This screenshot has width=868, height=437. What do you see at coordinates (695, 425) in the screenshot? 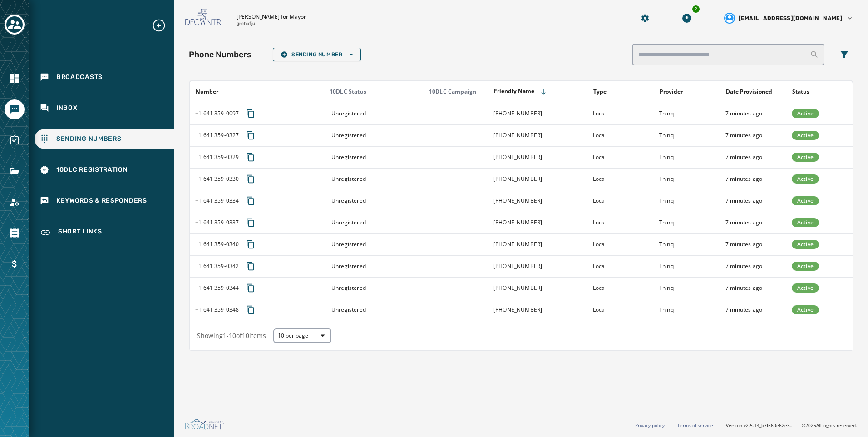
I see `a: Terms of service` at bounding box center [695, 425].